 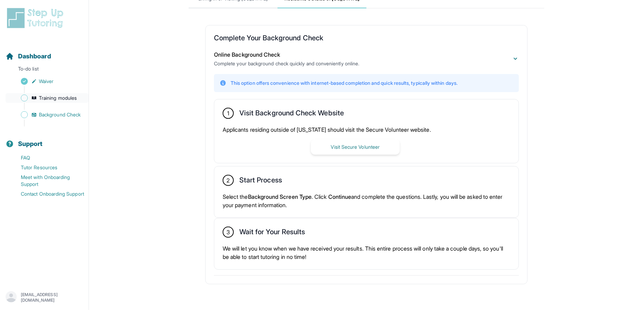 What do you see at coordinates (356, 147) in the screenshot?
I see `a: Visit Secure Volunteer` at bounding box center [356, 147].